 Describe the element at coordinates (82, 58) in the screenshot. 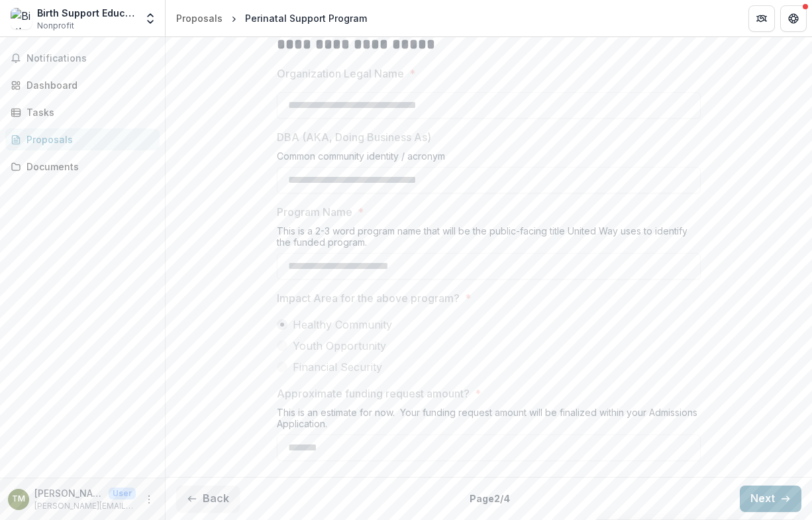

I see `button: Notifications` at that location.